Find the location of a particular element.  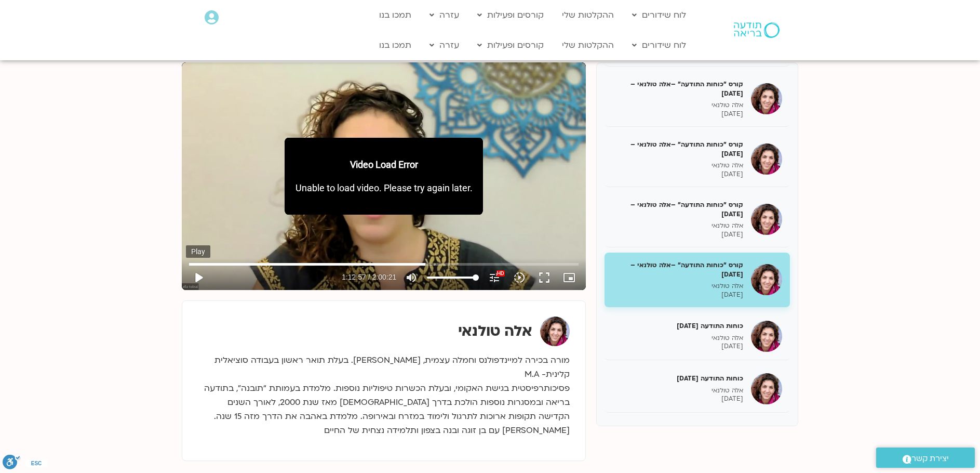

a: יצירת קשר is located at coordinates (925, 457).